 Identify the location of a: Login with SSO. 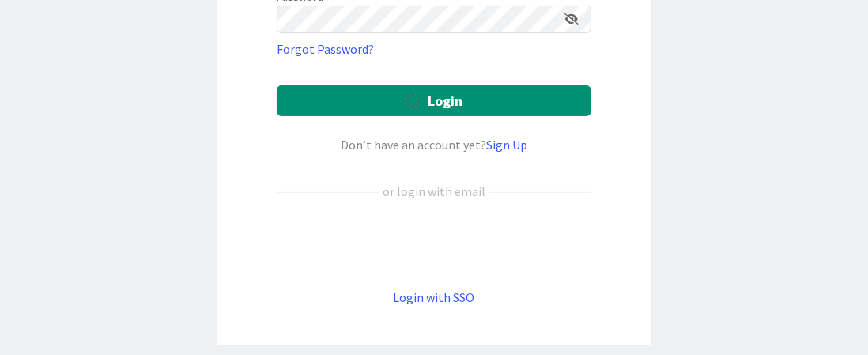
(434, 297).